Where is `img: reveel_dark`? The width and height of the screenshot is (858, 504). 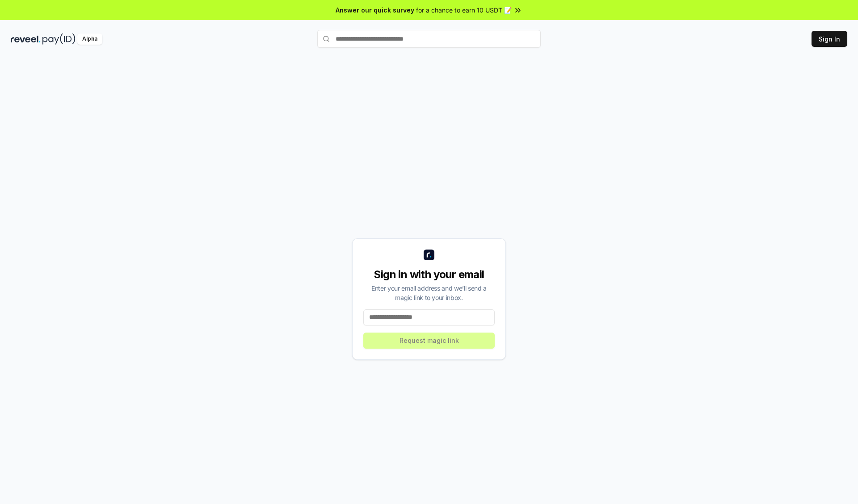
img: reveel_dark is located at coordinates (25, 39).